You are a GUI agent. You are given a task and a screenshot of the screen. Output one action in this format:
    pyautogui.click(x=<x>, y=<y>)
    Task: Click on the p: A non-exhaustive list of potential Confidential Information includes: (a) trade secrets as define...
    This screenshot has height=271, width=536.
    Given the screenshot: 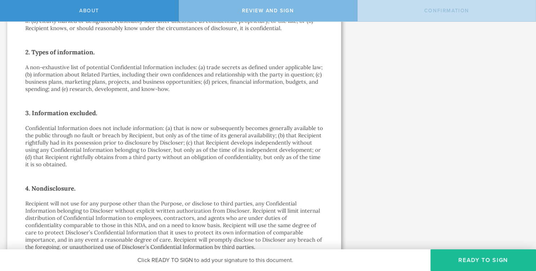 What is the action you would take?
    pyautogui.click(x=174, y=78)
    